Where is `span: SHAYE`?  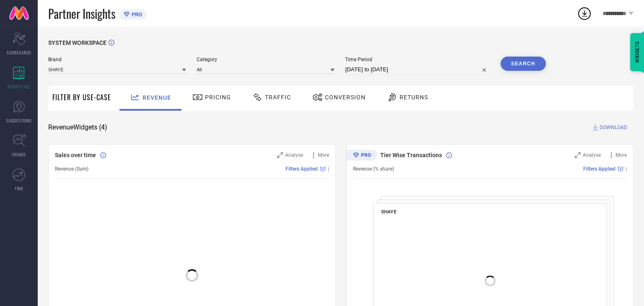
span: SHAYE is located at coordinates (389, 212).